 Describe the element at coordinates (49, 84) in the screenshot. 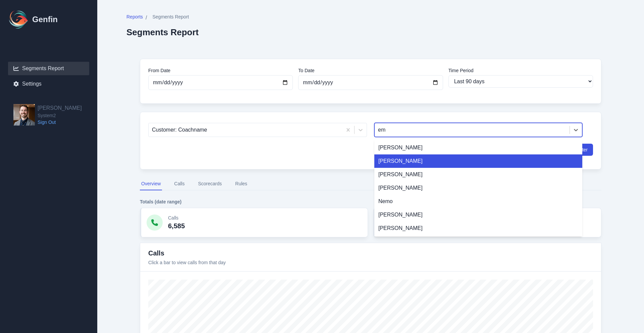

I see `a: Settings` at that location.